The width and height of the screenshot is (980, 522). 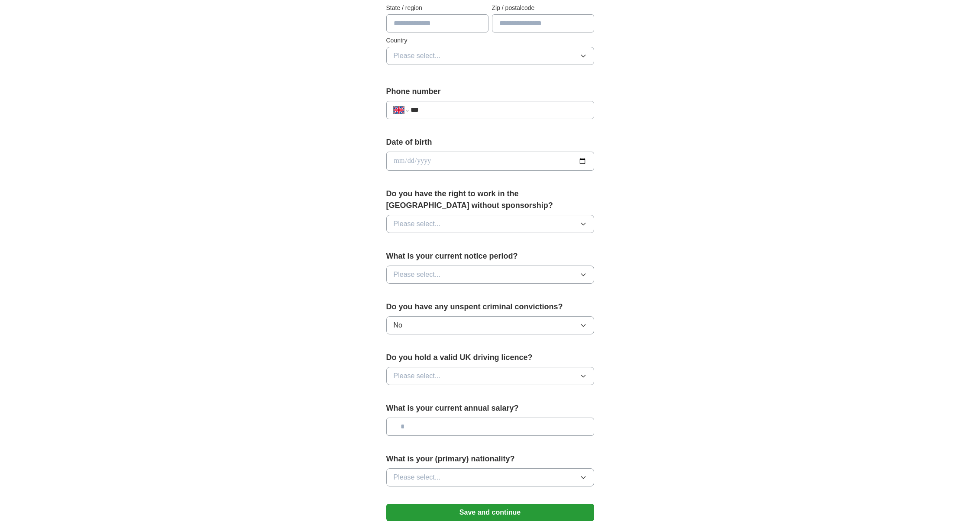 I want to click on label: Phone number, so click(x=490, y=91).